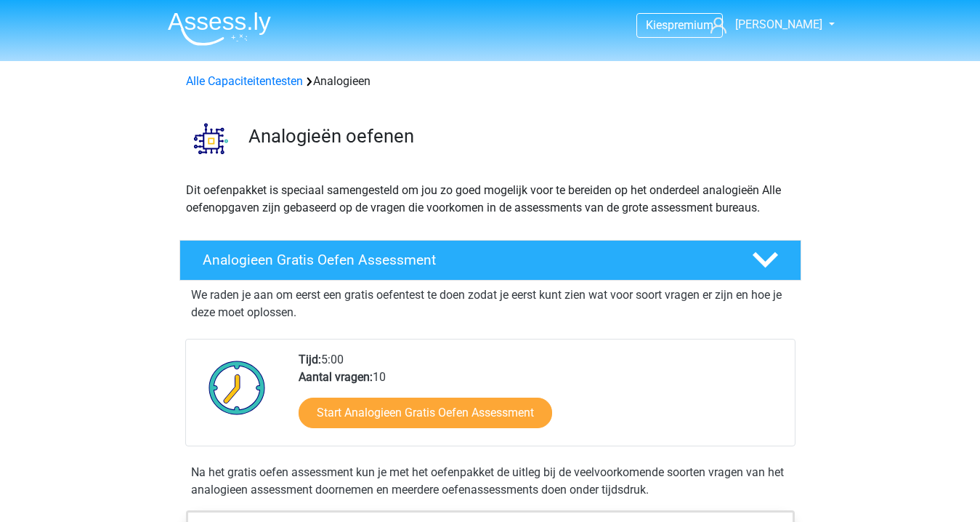  I want to click on img: Assessly, so click(219, 29).